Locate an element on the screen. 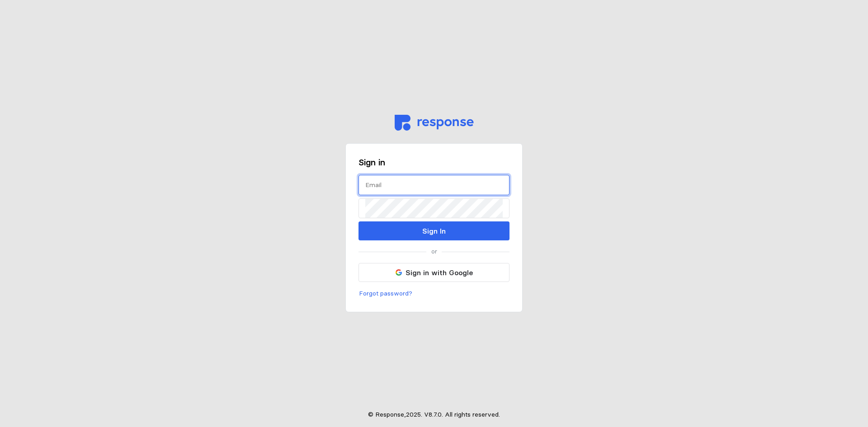 This screenshot has width=868, height=427. p: Sign In is located at coordinates (434, 231).